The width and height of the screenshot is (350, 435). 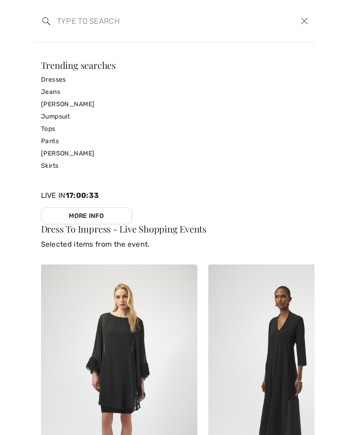 What do you see at coordinates (175, 129) in the screenshot?
I see `a: Tops` at bounding box center [175, 129].